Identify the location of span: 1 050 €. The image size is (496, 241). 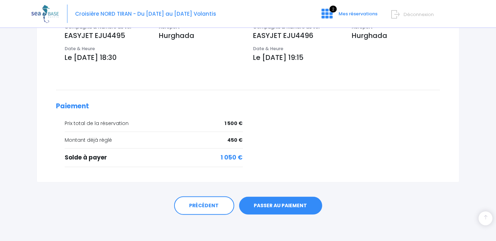
(232, 157).